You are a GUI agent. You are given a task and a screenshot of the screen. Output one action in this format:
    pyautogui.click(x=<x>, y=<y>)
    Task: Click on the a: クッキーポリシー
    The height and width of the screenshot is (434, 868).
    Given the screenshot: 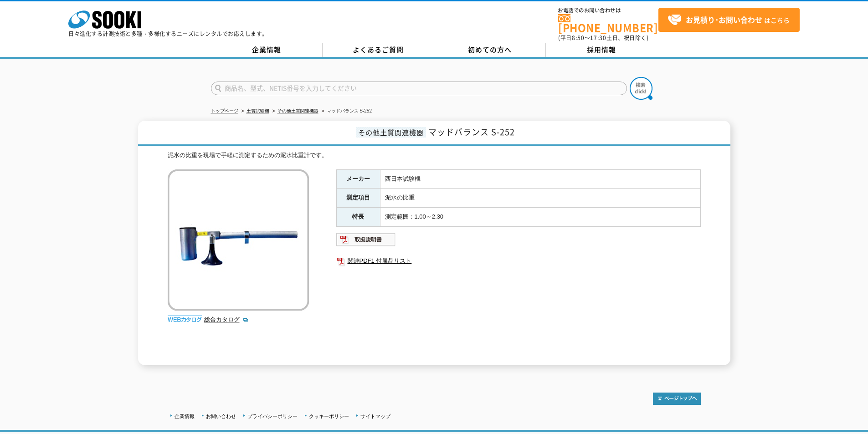 What is the action you would take?
    pyautogui.click(x=329, y=416)
    